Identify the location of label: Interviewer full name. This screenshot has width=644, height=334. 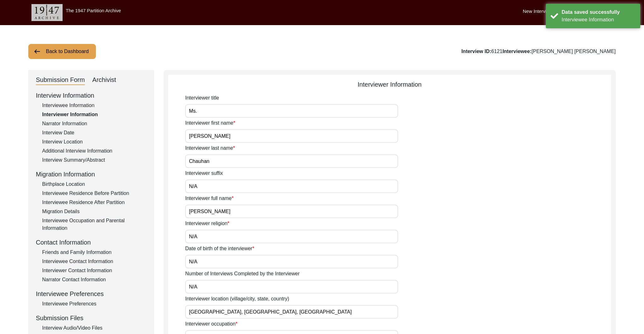
(209, 198).